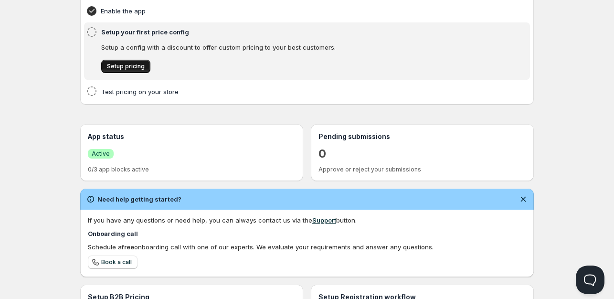  I want to click on h4: Onboarding call, so click(307, 233).